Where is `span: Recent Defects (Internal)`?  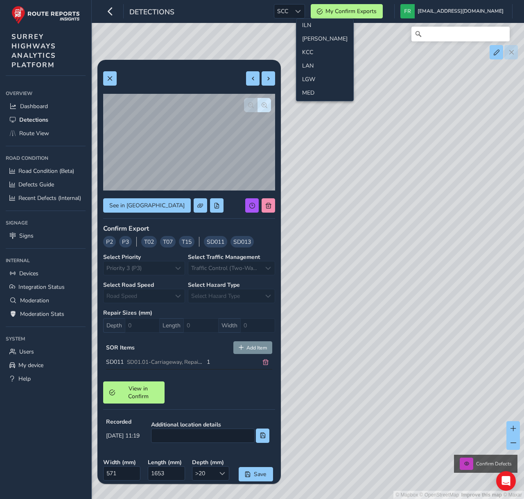 span: Recent Defects (Internal) is located at coordinates (50, 198).